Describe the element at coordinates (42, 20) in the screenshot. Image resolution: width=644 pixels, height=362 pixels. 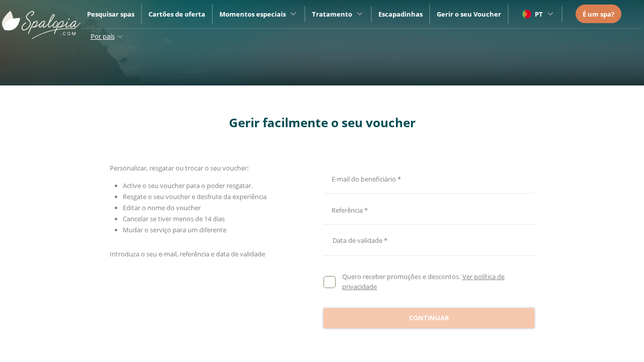
I see `img: ImgLogoSpalopia.BvClDcEz.svg` at that location.